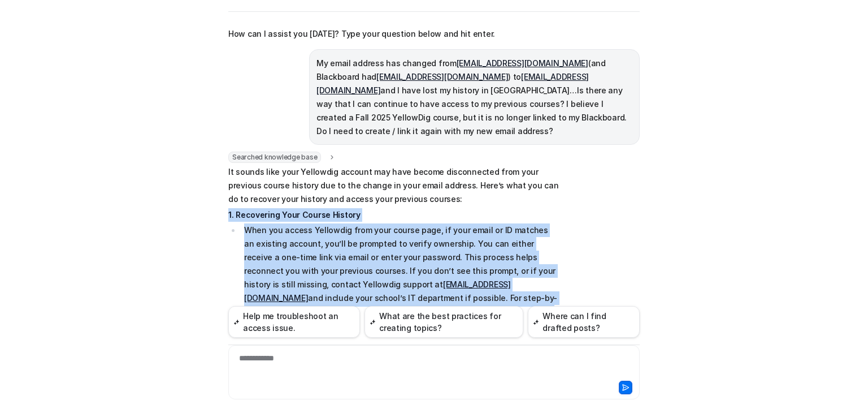  Describe the element at coordinates (294, 322) in the screenshot. I see `button: Help me troubleshoot an access issue.` at that location.